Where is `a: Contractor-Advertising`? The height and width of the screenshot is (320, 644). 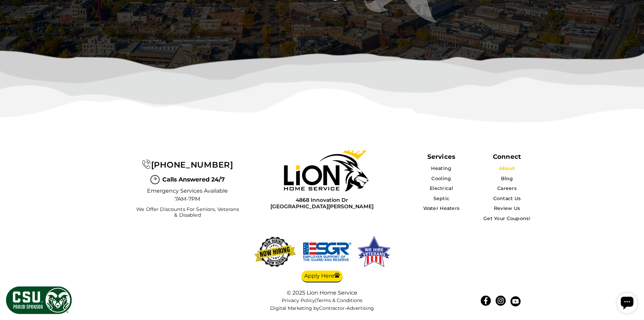
a: Contractor-Advertising is located at coordinates (347, 308).